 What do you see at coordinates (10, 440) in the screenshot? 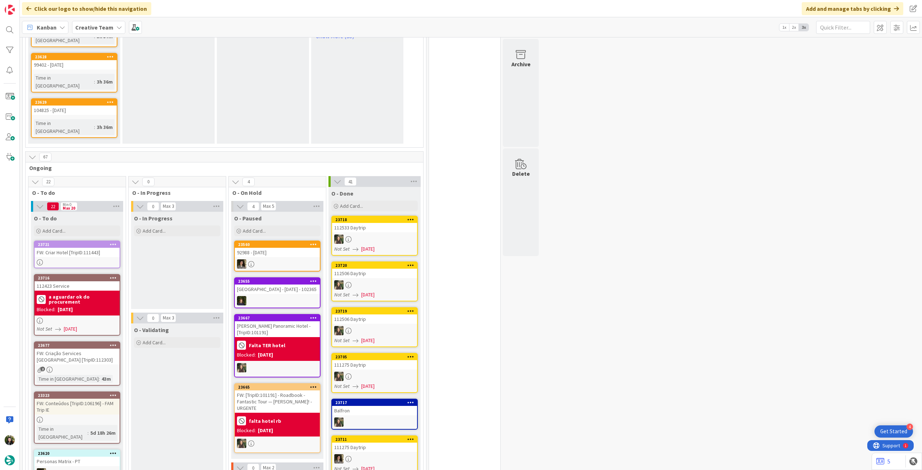
I see `img: BC` at bounding box center [10, 440].